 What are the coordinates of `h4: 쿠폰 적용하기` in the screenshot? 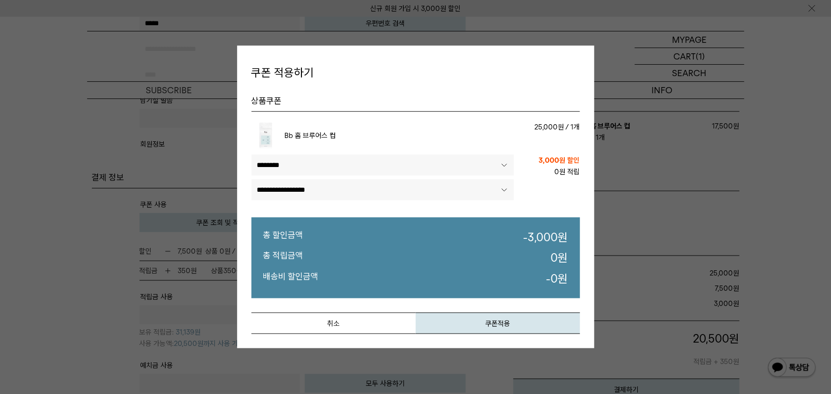 It's located at (416, 73).